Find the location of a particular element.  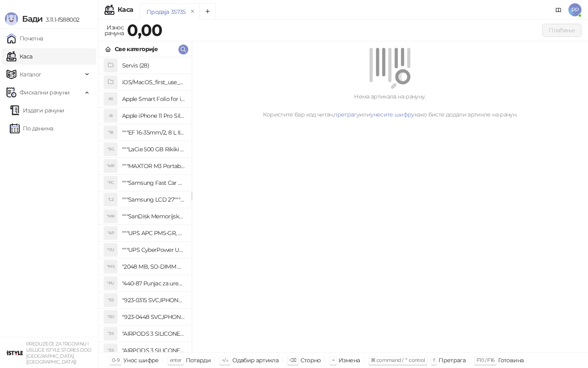

h4: Apple iPhone 11 Pro Silicone Case - Black is located at coordinates (153, 116).